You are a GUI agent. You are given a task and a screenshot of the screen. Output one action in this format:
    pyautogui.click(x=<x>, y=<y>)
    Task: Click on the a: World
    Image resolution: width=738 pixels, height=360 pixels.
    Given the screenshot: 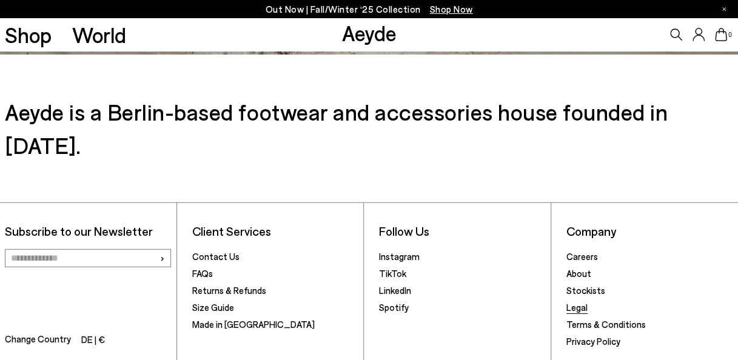 What is the action you would take?
    pyautogui.click(x=99, y=35)
    